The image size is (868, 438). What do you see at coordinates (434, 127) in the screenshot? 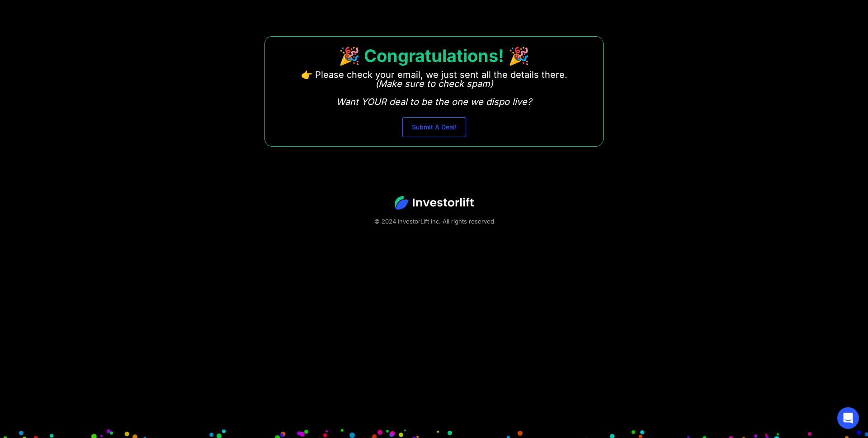
I see `a: Submit A Deal!` at bounding box center [434, 127].